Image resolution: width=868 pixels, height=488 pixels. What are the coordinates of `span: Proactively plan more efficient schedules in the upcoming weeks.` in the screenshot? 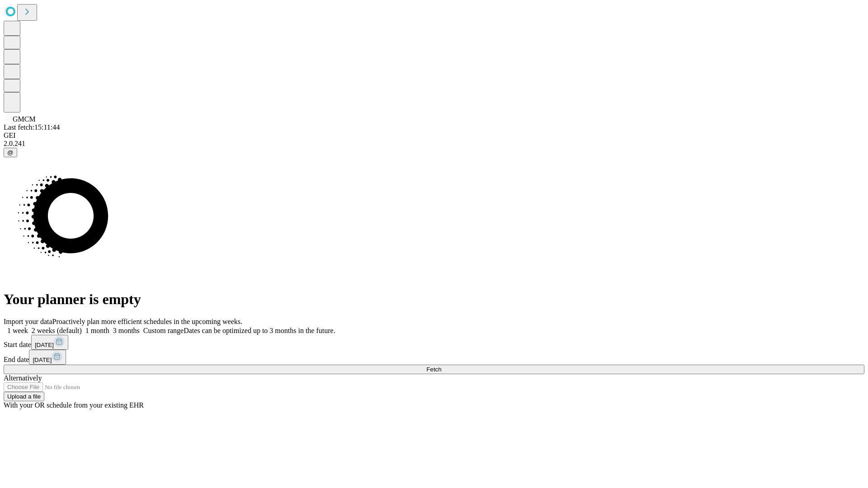 It's located at (148, 321).